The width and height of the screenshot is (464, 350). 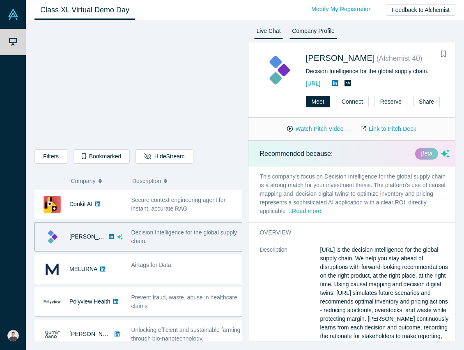 I want to click on div: βeta, so click(x=427, y=154).